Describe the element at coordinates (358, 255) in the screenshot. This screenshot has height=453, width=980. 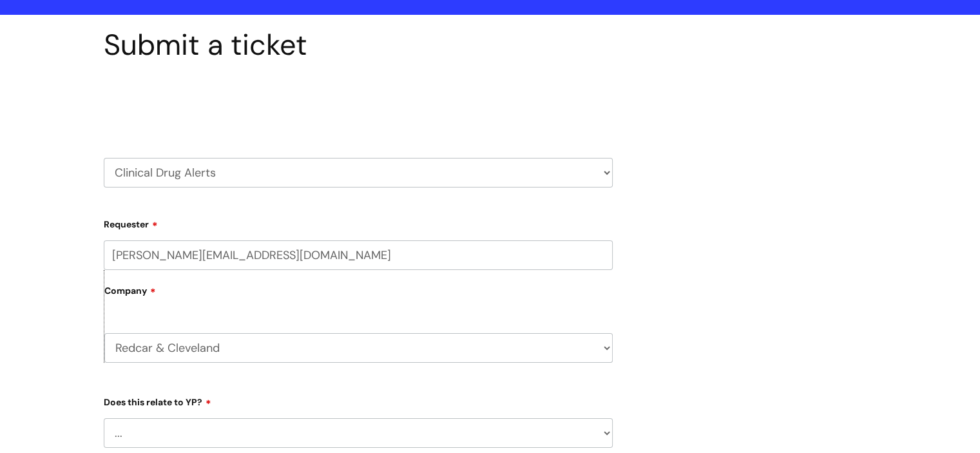
I see `input: Email` at that location.